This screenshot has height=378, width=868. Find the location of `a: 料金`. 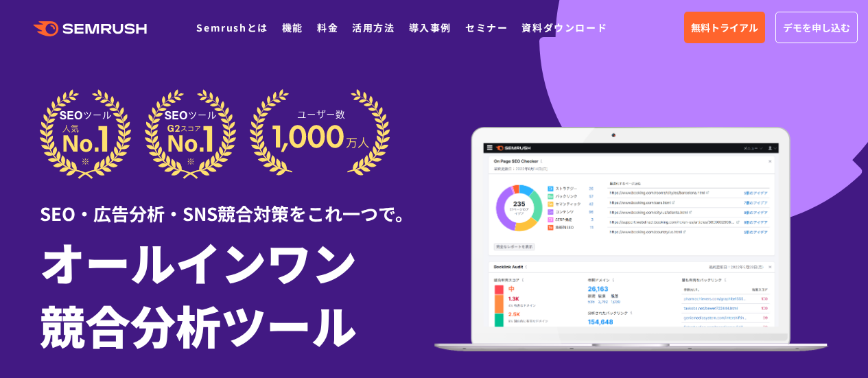

a: 料金 is located at coordinates (327, 28).